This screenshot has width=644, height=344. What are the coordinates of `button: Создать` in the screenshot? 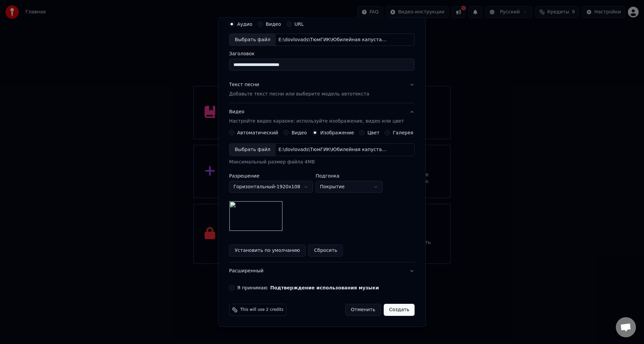 It's located at (399, 310).